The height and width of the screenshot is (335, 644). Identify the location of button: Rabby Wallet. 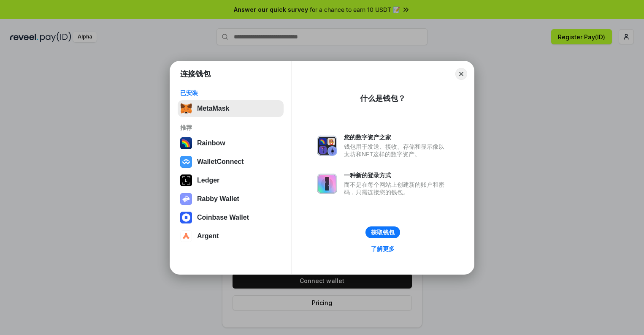
(230, 199).